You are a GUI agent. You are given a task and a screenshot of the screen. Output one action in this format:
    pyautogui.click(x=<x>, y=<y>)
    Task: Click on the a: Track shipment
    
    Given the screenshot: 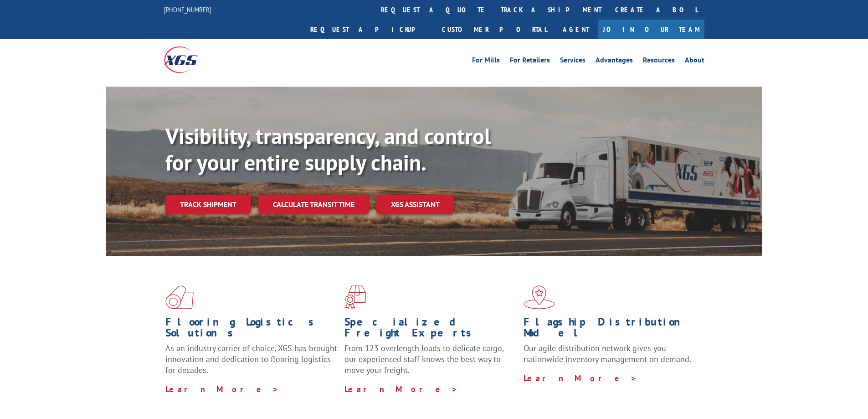 What is the action you would take?
    pyautogui.click(x=208, y=204)
    